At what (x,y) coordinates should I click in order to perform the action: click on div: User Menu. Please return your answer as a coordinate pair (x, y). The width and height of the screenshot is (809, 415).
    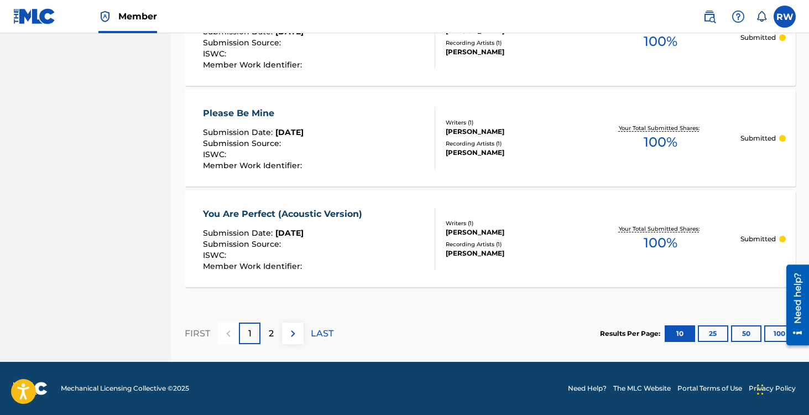
    Looking at the image, I should click on (784, 17).